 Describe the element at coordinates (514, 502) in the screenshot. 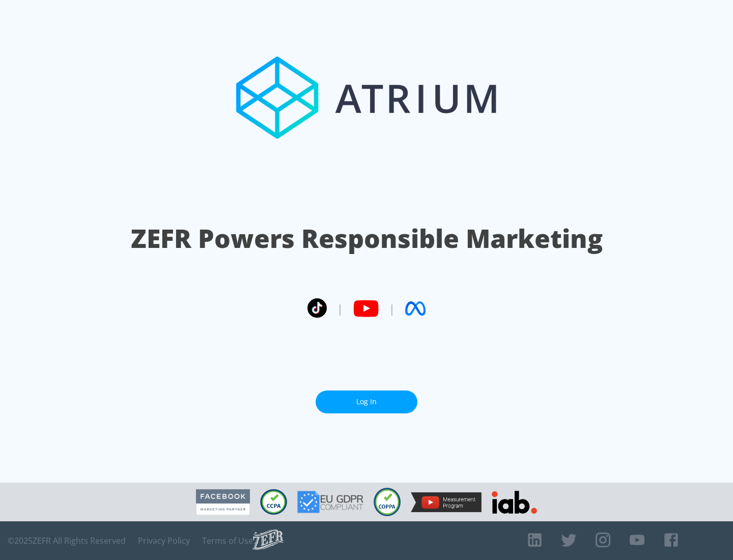

I see `img: IAB` at that location.